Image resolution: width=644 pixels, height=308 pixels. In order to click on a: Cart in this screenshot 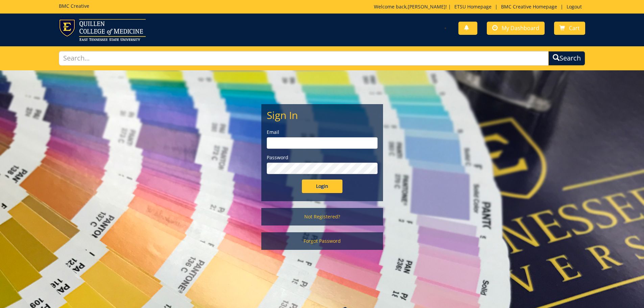, I will do `click(569, 28)`.